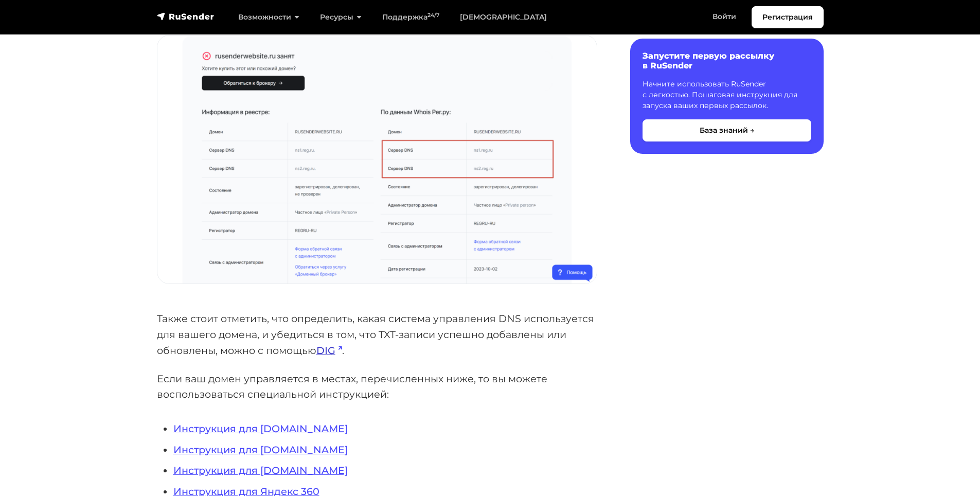  I want to click on sup: 24/7, so click(433, 15).